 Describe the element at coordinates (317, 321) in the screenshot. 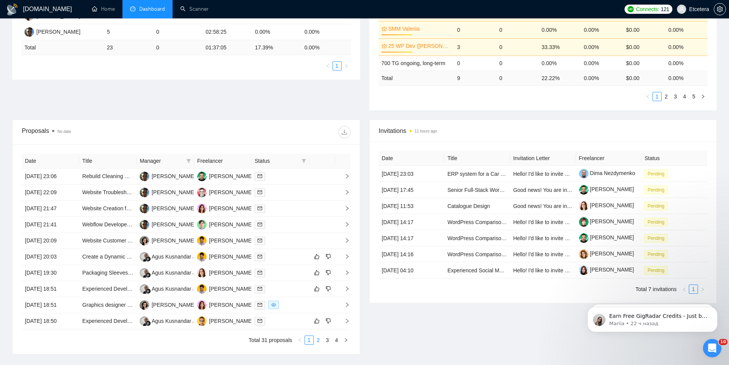

I see `button: like` at that location.